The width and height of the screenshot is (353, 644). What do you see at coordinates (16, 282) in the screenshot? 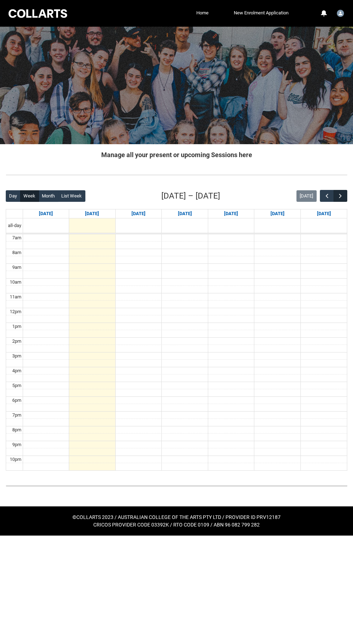
I see `div: 10am` at bounding box center [16, 282].